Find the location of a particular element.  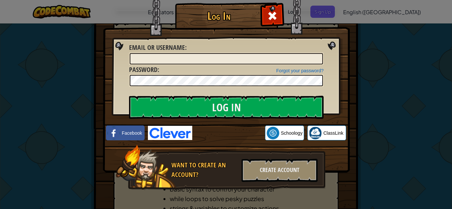

span: Password is located at coordinates (143, 69).